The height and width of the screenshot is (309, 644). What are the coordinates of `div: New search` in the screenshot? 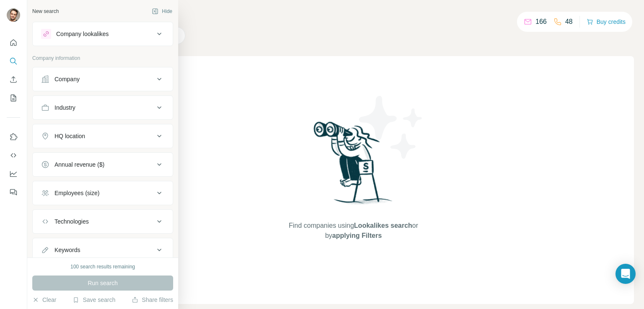 It's located at (45, 11).